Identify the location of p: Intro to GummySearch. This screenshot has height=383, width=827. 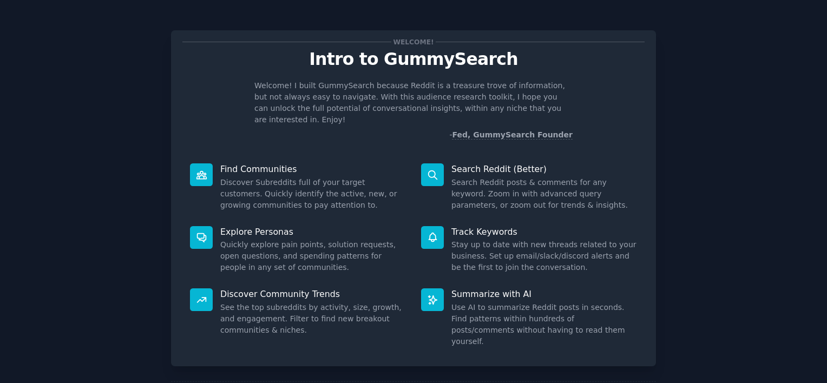
(413, 59).